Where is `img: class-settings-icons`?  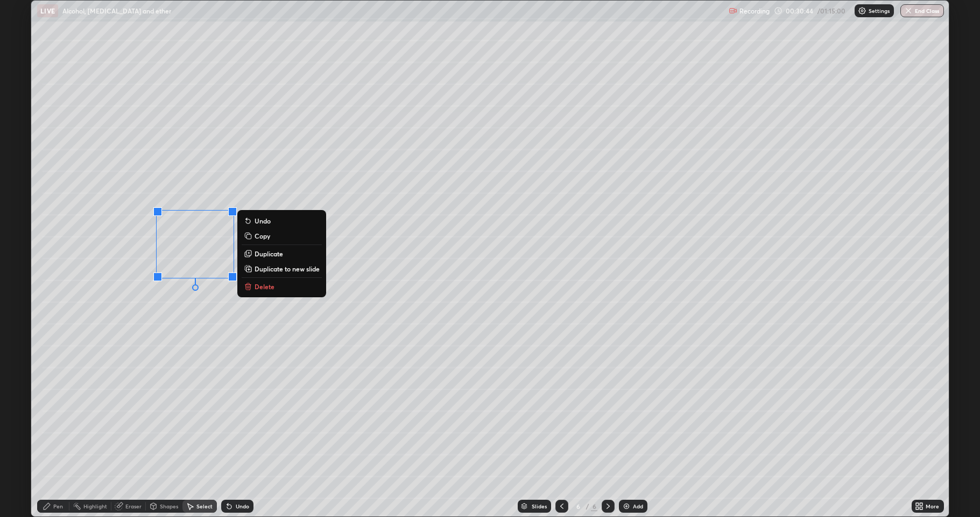 img: class-settings-icons is located at coordinates (862, 11).